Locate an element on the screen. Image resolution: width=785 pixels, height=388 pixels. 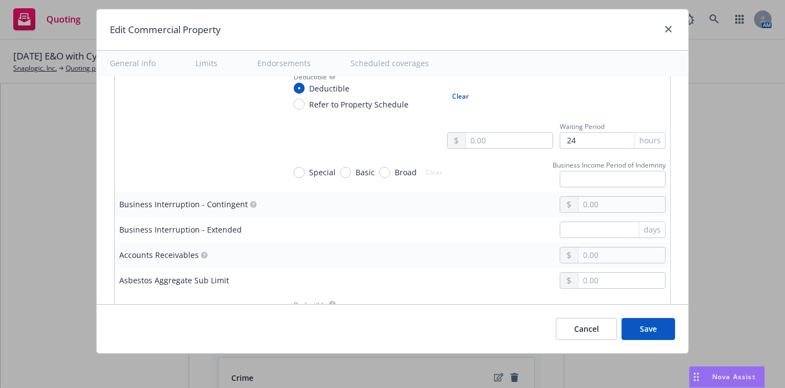
div: Accounts Receivables is located at coordinates (159, 255).